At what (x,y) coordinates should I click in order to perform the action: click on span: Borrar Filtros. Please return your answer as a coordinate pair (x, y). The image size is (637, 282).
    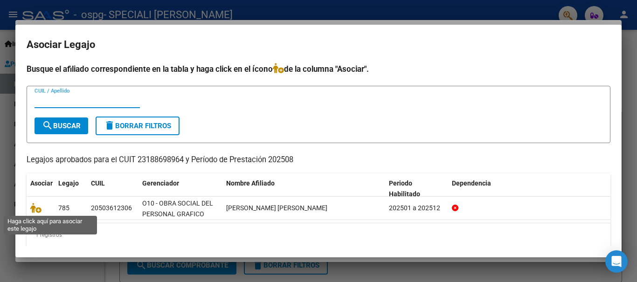
    Looking at the image, I should click on (138, 126).